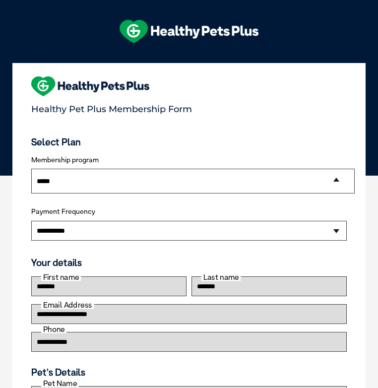  Describe the element at coordinates (189, 372) in the screenshot. I see `h3: Pet's Details` at that location.